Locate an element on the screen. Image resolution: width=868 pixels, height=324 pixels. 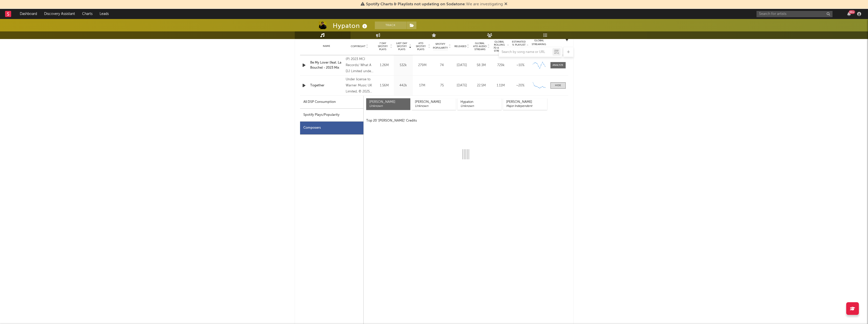
span: Dismiss is located at coordinates (506, 4).